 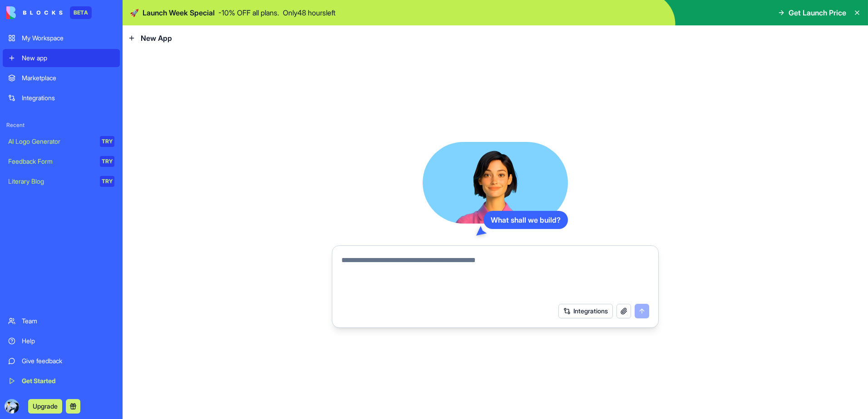 I want to click on a: Upgrade, so click(x=45, y=406).